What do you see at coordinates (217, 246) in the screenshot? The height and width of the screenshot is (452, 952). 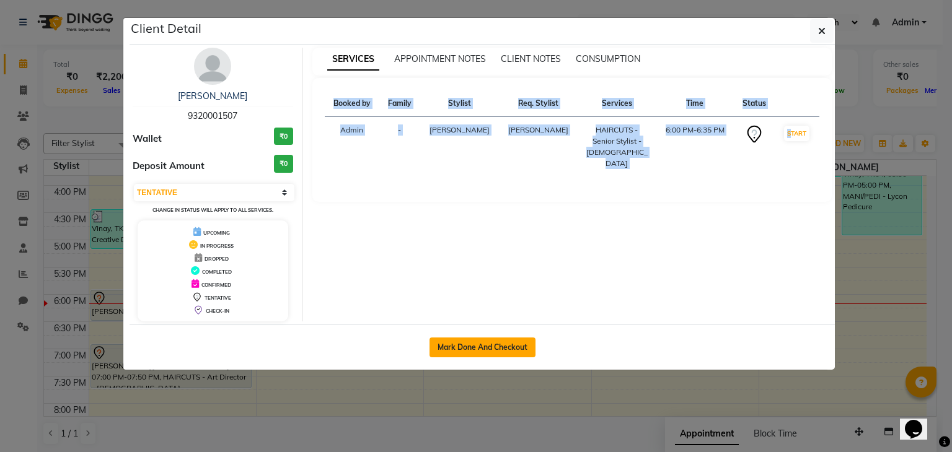 I see `span: IN PROGRESS` at bounding box center [217, 246].